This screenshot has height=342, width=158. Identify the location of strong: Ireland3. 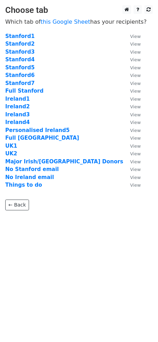
(17, 115).